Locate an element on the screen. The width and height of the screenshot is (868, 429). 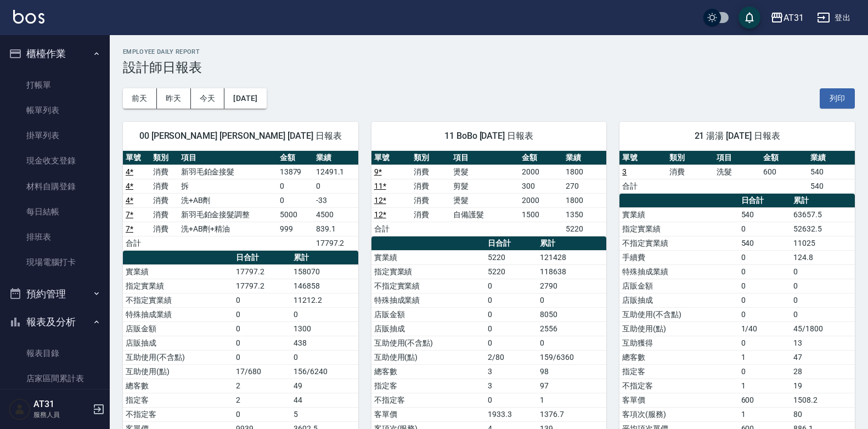
td: 97 is located at coordinates (572, 385).